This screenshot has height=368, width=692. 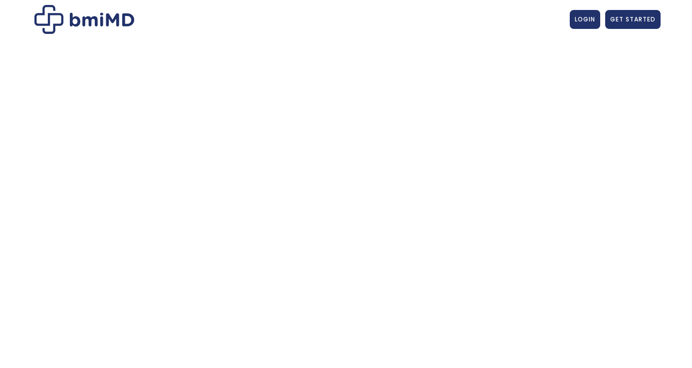 I want to click on span: LOGIN, so click(x=585, y=19).